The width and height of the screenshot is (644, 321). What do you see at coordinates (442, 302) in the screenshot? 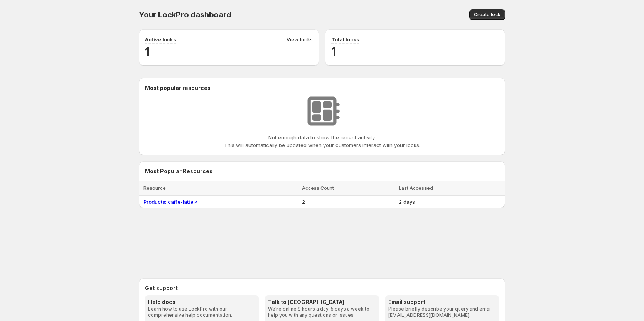
I see `h3: Email support` at bounding box center [442, 302].